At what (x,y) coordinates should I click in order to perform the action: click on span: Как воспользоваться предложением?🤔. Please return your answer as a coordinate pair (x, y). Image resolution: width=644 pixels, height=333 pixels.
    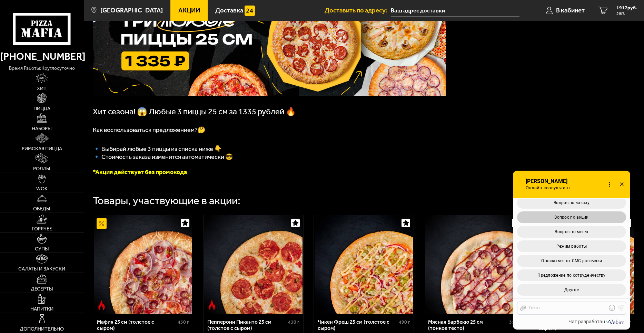
    Looking at the image, I should click on (149, 130).